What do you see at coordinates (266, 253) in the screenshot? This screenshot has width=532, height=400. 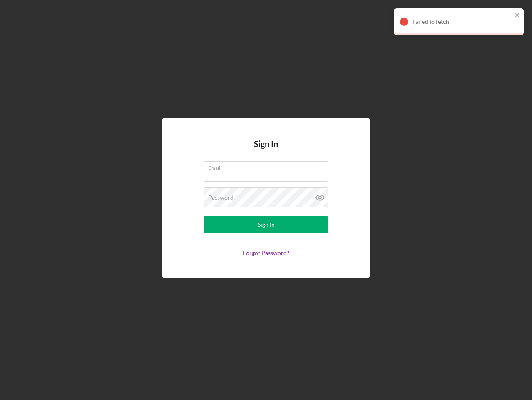 I see `a: Forgot Password?` at bounding box center [266, 253].